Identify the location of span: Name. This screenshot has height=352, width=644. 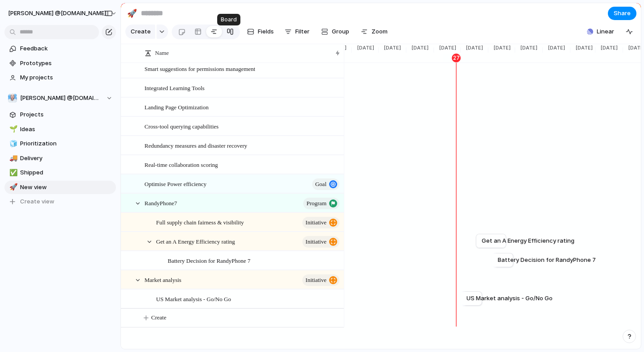
(162, 53).